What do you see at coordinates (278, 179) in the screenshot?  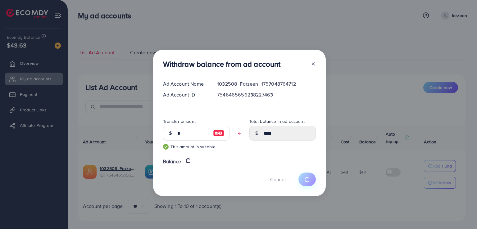 I see `button: Cancel` at bounding box center [278, 179].